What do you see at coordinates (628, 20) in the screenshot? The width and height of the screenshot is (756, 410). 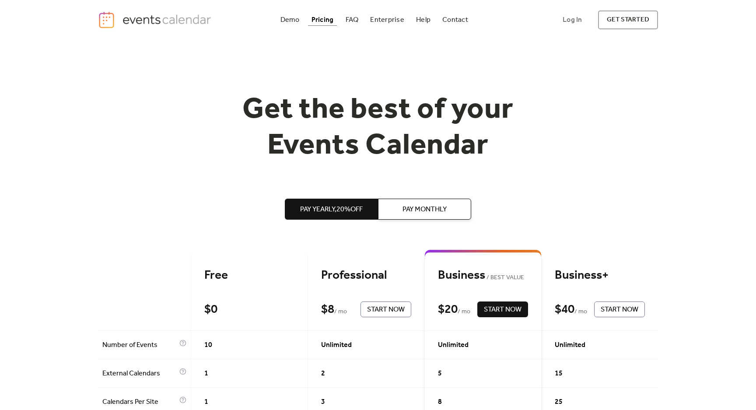 I see `a: get started` at bounding box center [628, 20].